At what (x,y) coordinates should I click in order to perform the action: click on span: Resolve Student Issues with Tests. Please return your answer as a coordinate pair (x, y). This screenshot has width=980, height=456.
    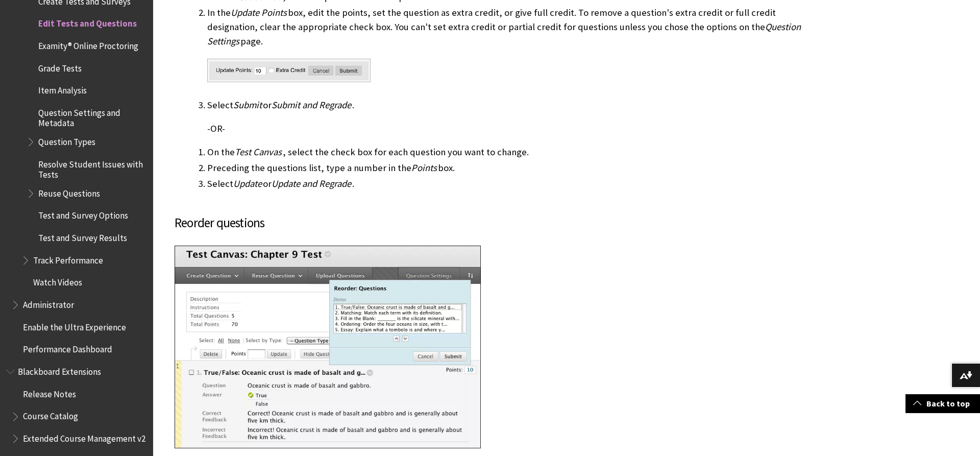
    Looking at the image, I should click on (92, 168).